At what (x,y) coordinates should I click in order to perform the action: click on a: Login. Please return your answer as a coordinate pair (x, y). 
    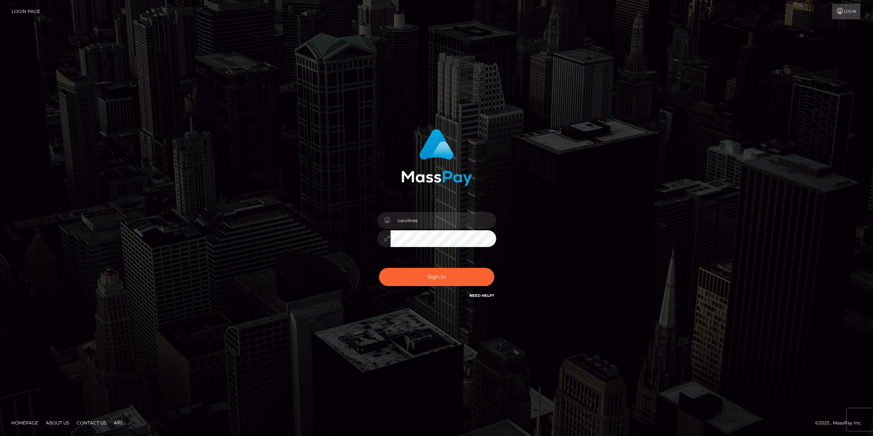
    Looking at the image, I should click on (846, 12).